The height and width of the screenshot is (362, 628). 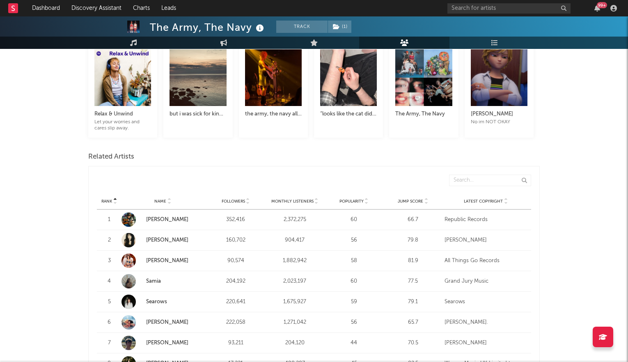 I want to click on div: Let your worries and cares slip away., so click(x=123, y=125).